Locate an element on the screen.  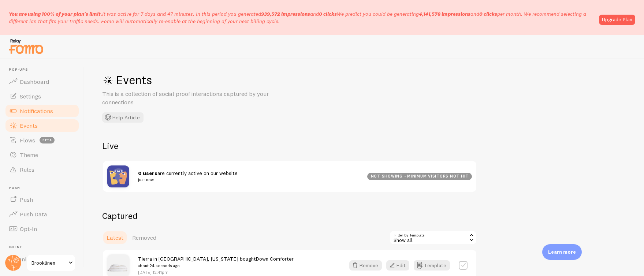
p: This is a collection of social proof interactions captured by your connections is located at coordinates (190, 98).